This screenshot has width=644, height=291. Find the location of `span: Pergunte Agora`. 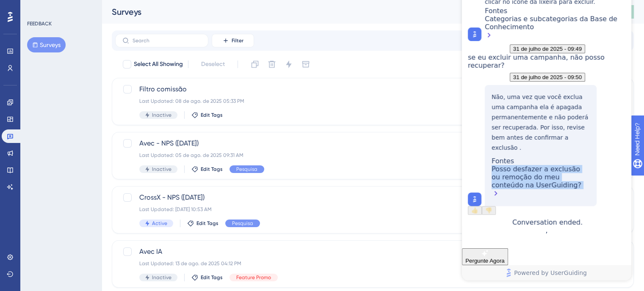

span: Pergunte Agora is located at coordinates (23, 275).